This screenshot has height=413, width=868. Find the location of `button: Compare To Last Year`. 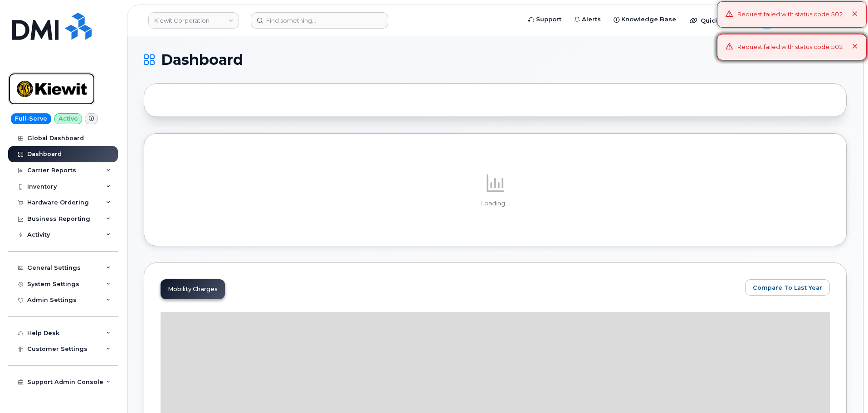

button: Compare To Last Year is located at coordinates (787, 287).